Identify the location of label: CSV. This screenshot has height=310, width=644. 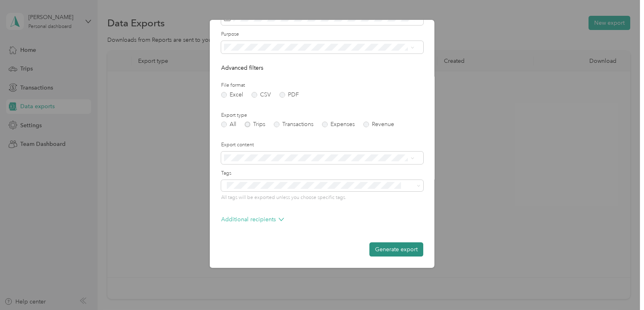
(261, 95).